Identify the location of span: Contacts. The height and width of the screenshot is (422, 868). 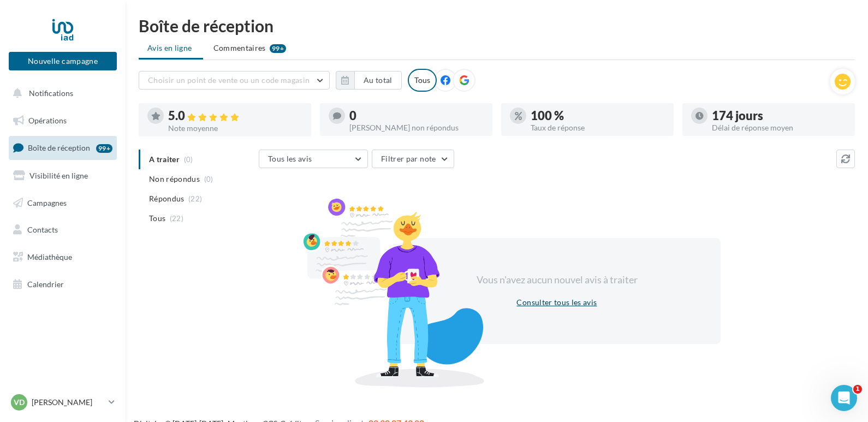
(43, 229).